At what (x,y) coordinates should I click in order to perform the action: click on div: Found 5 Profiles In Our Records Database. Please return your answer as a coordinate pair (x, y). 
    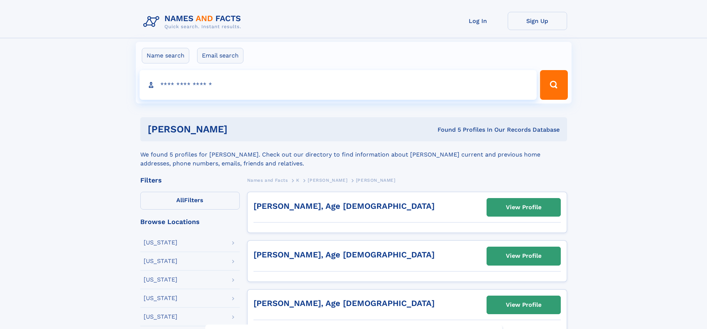
    Looking at the image, I should click on (446, 130).